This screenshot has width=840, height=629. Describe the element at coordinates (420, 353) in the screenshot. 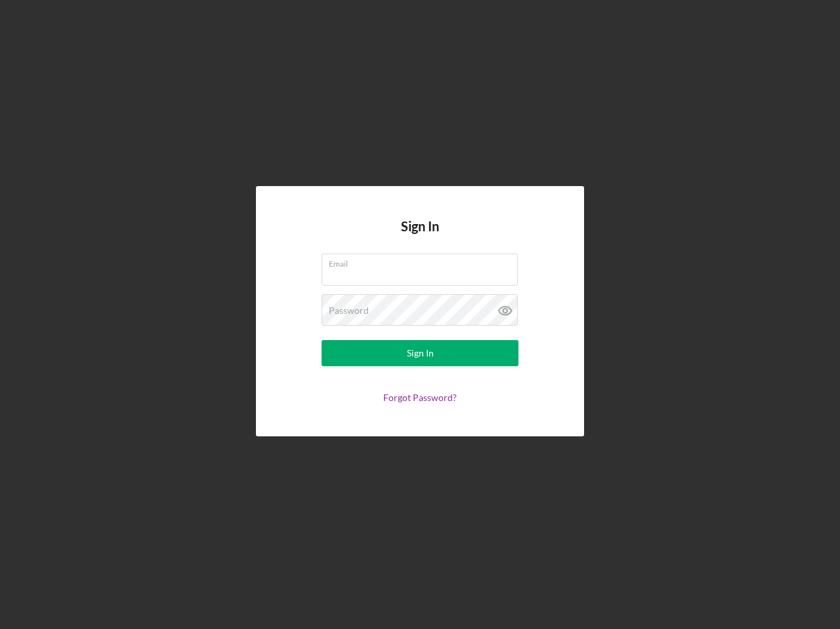

I see `button: Sign In` at that location.